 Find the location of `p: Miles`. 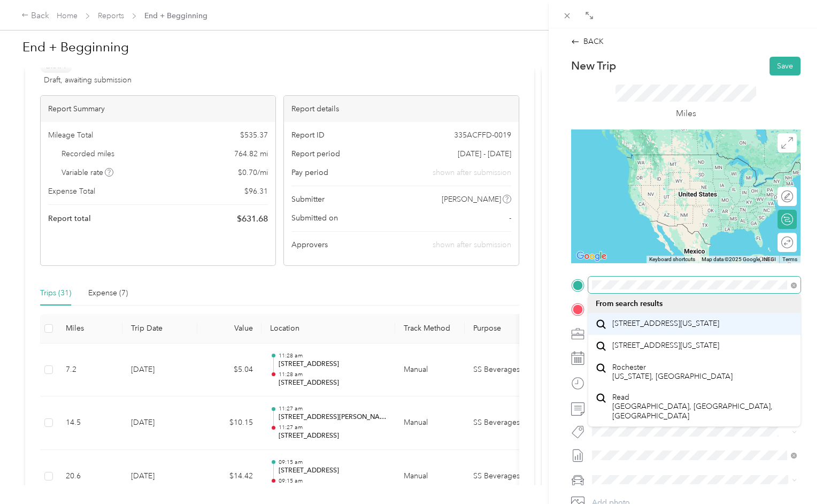

p: Miles is located at coordinates (686, 113).